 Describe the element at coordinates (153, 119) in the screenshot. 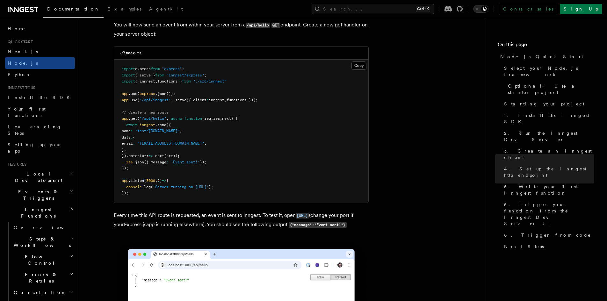

I see `span: "/api/hello"` at that location.